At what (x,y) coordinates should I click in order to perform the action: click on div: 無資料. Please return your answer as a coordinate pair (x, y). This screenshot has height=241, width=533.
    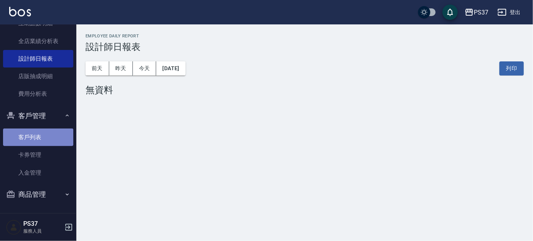
    Looking at the image, I should click on (304, 90).